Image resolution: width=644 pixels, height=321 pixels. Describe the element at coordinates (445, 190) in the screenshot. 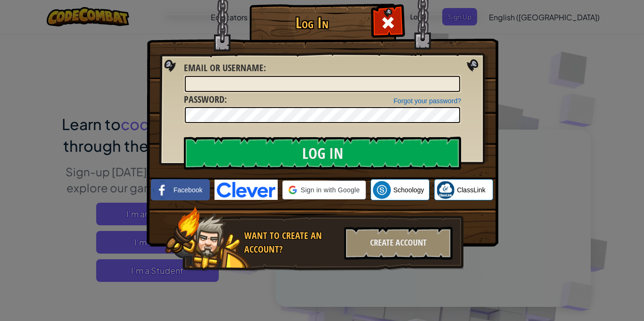

I see `img: classlink-logo-small.png` at that location.